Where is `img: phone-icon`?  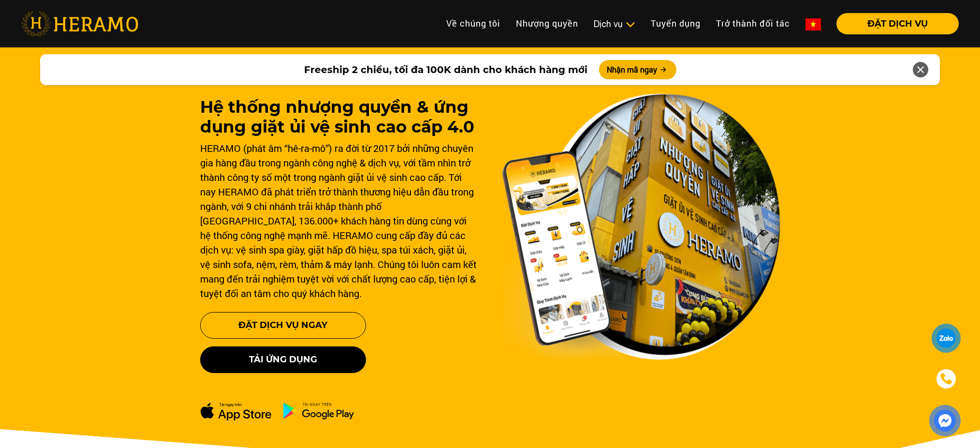
img: phone-icon is located at coordinates (946, 378).